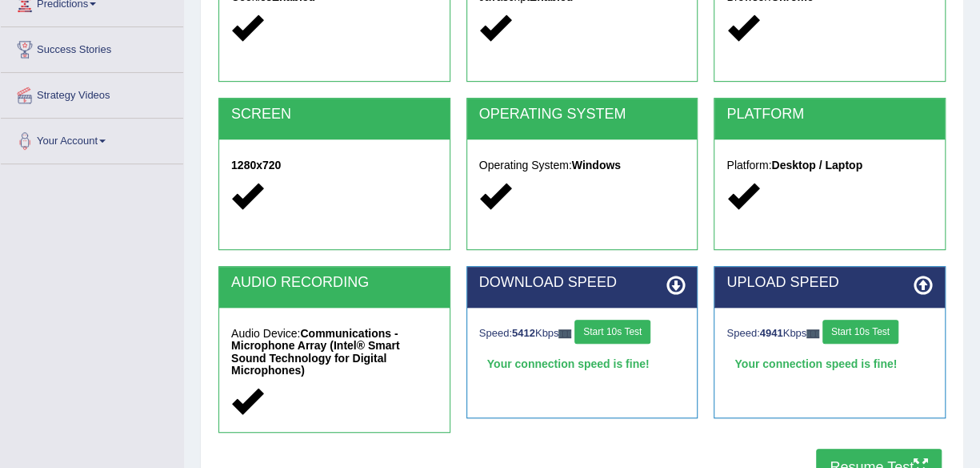 The height and width of the screenshot is (468, 980). I want to click on h5: Audio Device:, so click(335, 353).